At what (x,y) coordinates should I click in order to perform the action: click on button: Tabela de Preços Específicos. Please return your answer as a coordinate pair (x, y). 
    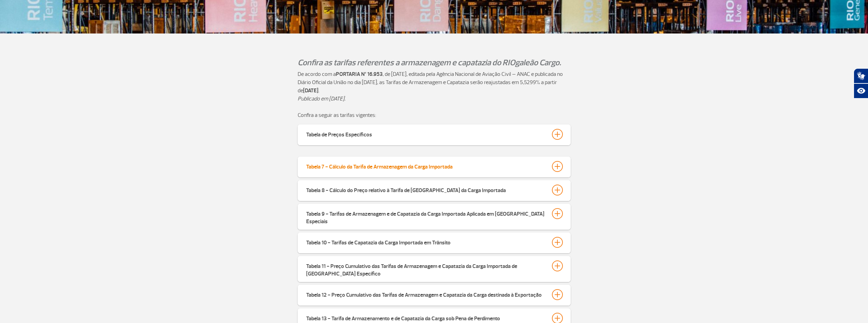
    Looking at the image, I should click on (434, 135).